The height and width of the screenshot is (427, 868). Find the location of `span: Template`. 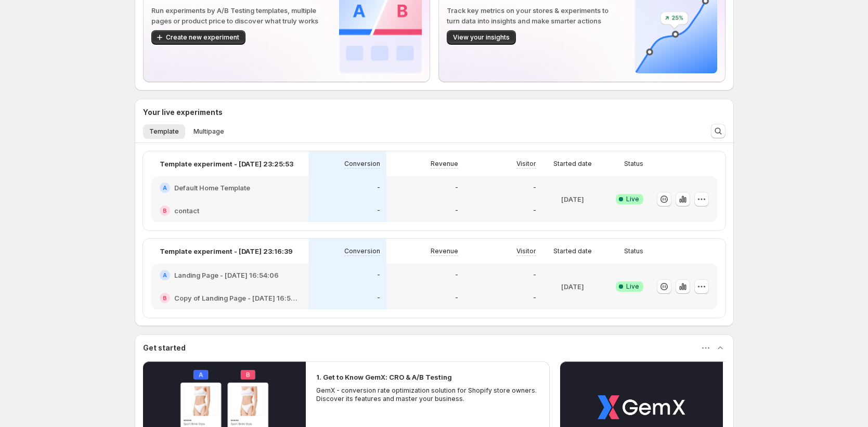

span: Template is located at coordinates (164, 131).